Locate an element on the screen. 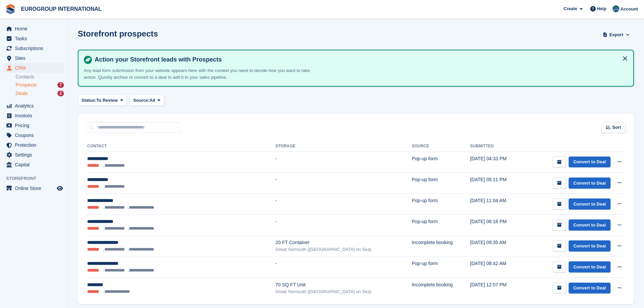 The image size is (644, 308). span: Invoices is located at coordinates (35, 115).